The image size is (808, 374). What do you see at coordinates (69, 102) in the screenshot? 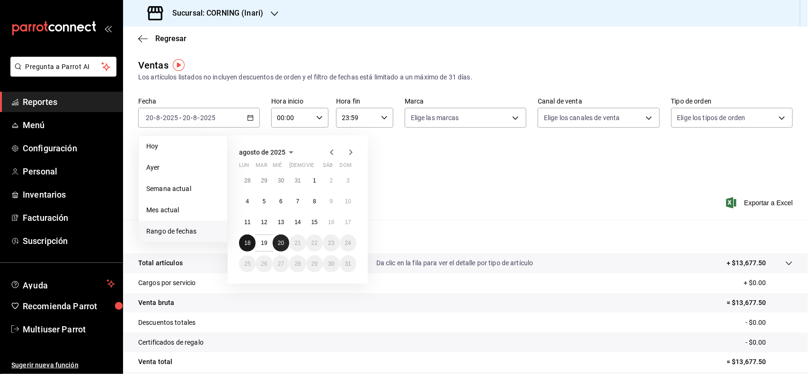
I see `span: Reportes` at bounding box center [69, 102].